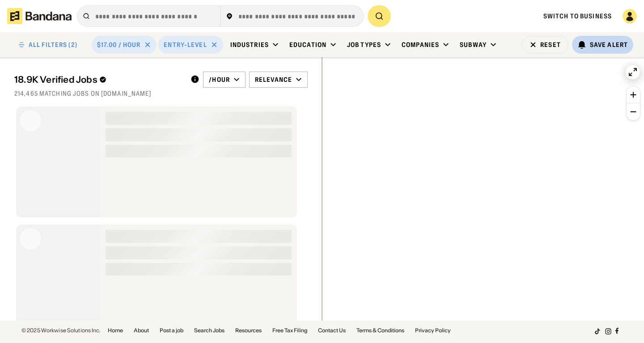 The height and width of the screenshot is (343, 644). I want to click on div: $17.00 / hour, so click(119, 45).